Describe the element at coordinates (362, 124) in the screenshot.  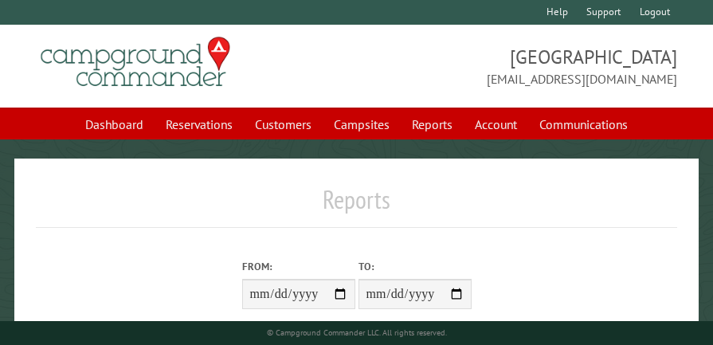
I see `a: Campsites` at that location.